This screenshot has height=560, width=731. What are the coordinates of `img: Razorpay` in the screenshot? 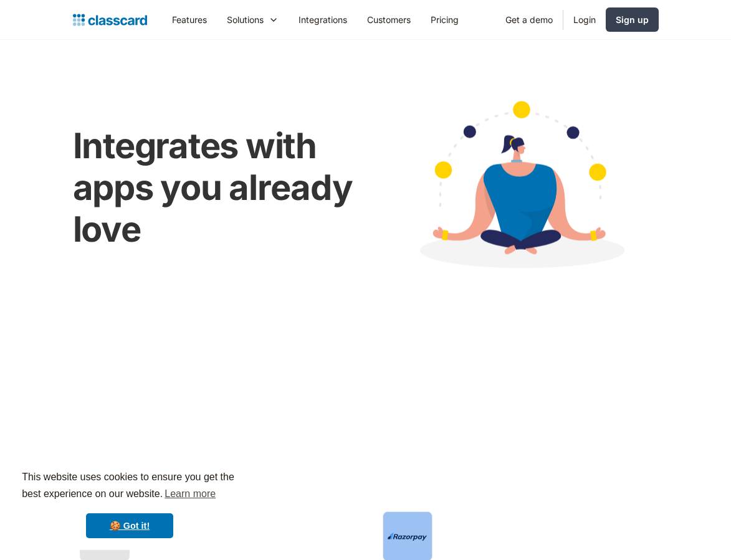 It's located at (407, 537).